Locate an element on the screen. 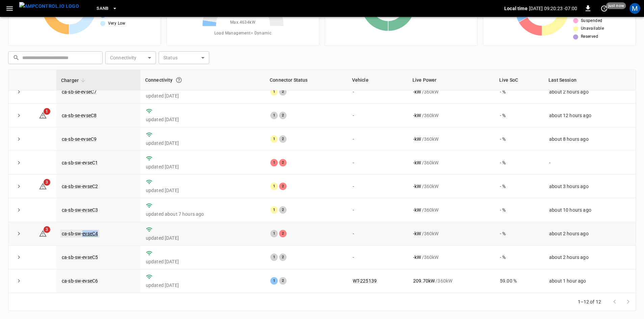  span: Unavailable is located at coordinates (592, 29).